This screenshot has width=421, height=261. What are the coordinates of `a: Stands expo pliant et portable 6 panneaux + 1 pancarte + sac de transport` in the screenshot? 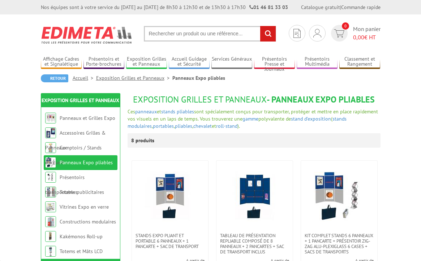 It's located at (170, 241).